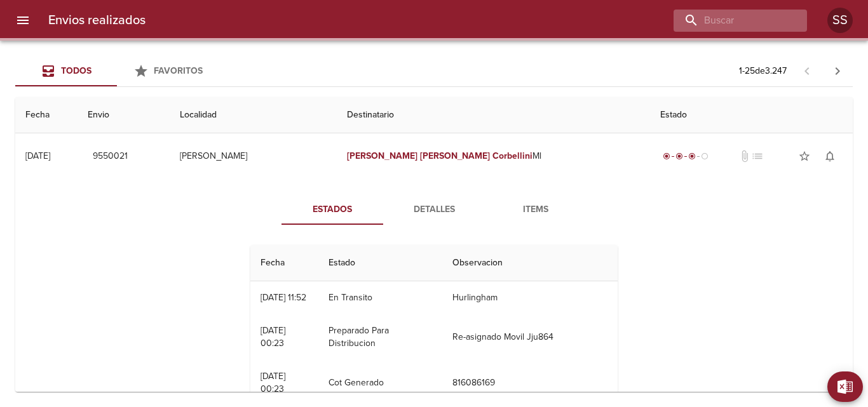  Describe the element at coordinates (830, 156) in the screenshot. I see `span: notifications_none` at that location.